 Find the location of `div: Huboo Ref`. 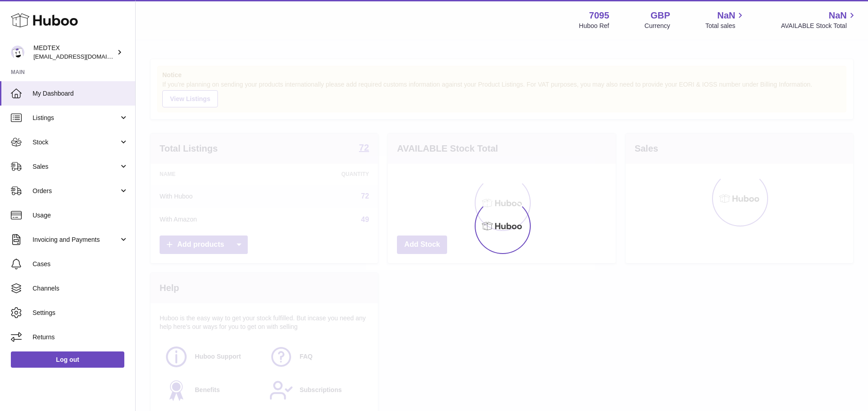

div: Huboo Ref is located at coordinates (594, 26).